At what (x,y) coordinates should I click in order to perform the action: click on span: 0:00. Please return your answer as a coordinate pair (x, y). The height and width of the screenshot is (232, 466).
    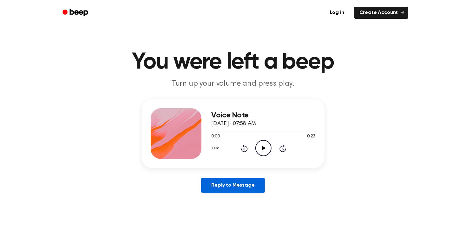
    Looking at the image, I should click on (216, 136).